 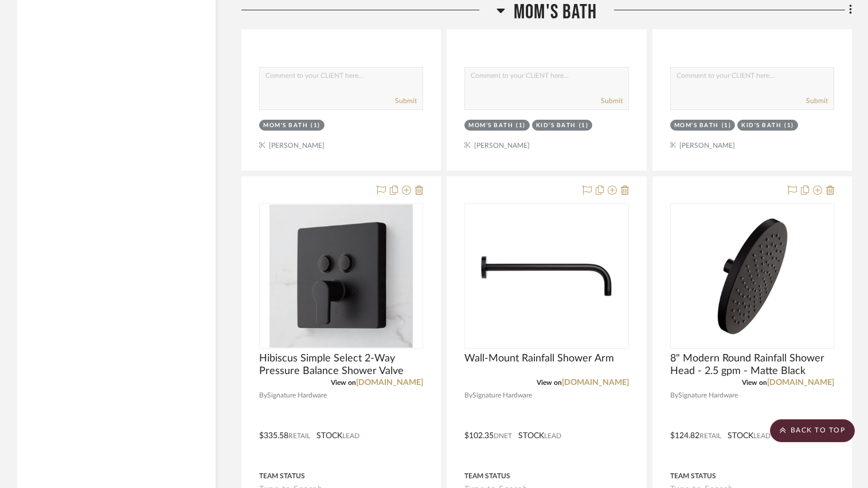 What do you see at coordinates (812, 430) in the screenshot?
I see `scroll-to-top-button: BACK TO TOP` at bounding box center [812, 430].